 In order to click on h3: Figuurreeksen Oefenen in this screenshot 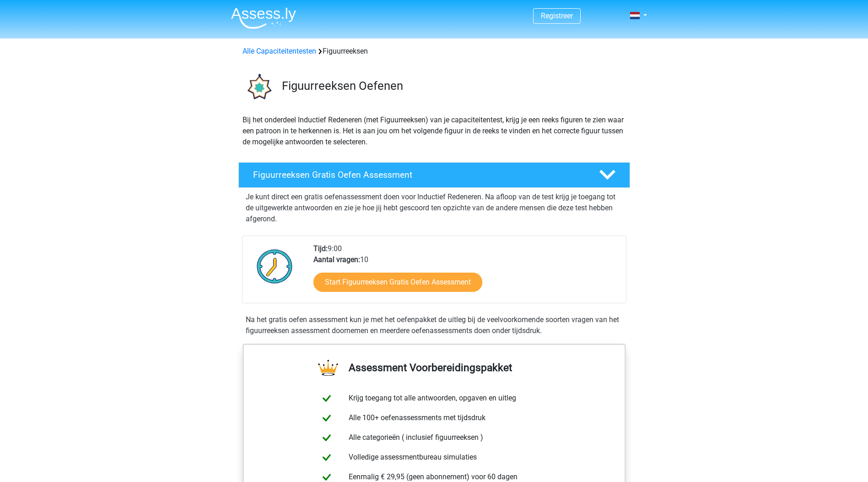, I will do `click(452, 86)`.